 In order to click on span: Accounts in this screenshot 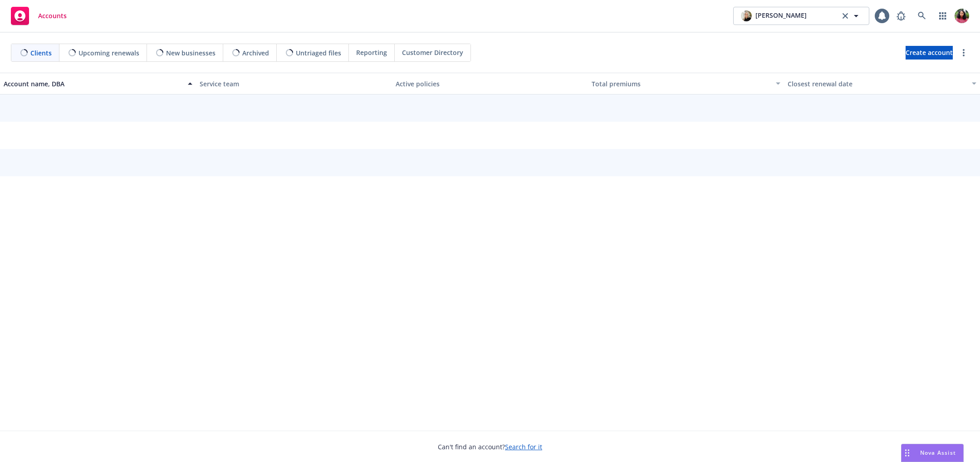, I will do `click(52, 16)`.